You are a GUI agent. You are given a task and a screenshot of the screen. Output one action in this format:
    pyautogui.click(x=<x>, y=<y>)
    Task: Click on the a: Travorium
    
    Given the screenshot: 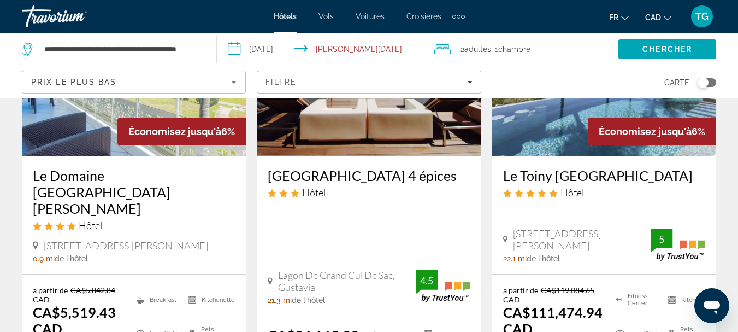 What is the action you would take?
    pyautogui.click(x=76, y=16)
    